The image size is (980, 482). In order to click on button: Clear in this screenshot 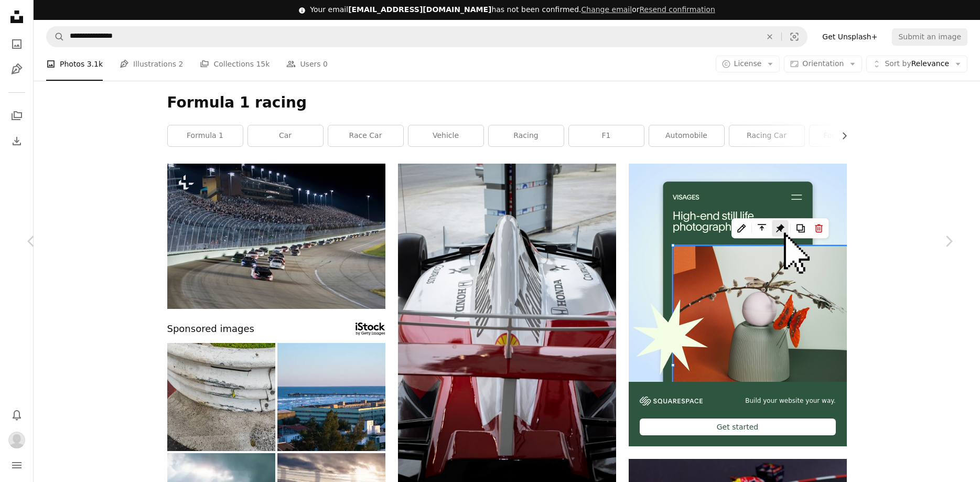, I will do `click(769, 37)`.